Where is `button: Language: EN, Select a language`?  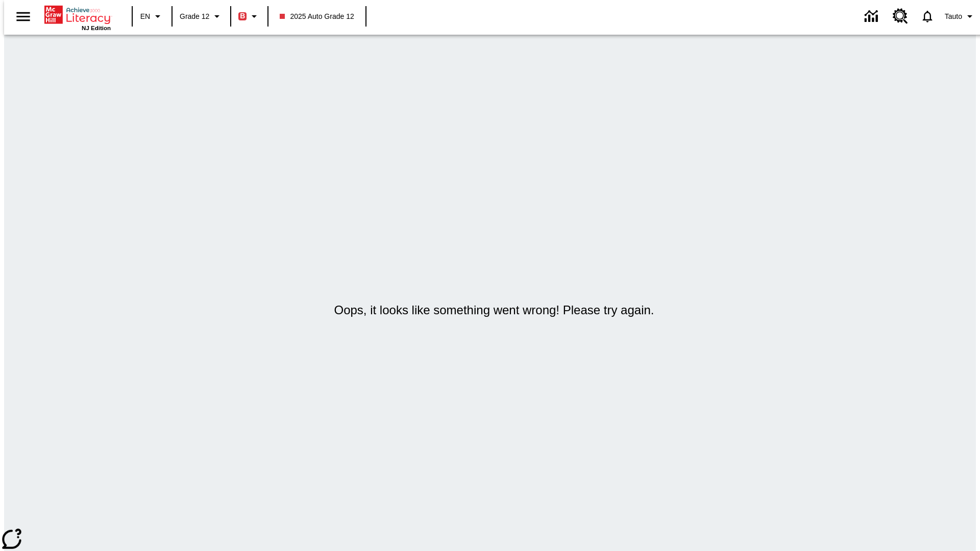
button: Language: EN, Select a language is located at coordinates (152, 16).